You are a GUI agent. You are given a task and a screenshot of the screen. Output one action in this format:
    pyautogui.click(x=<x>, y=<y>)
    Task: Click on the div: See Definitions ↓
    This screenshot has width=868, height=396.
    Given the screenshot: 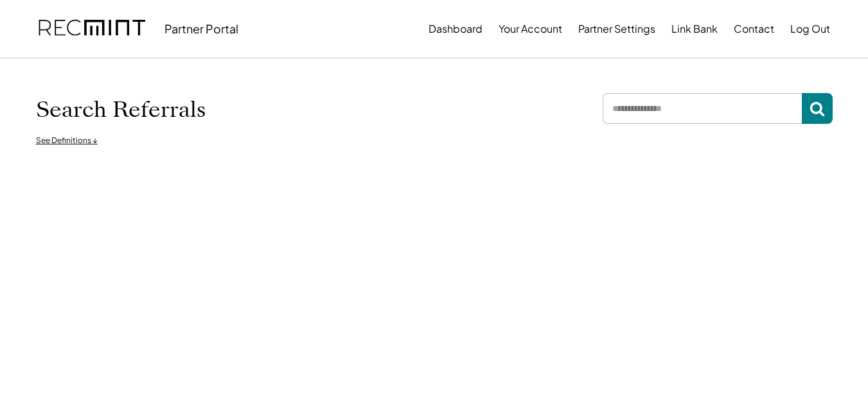 What is the action you would take?
    pyautogui.click(x=67, y=141)
    